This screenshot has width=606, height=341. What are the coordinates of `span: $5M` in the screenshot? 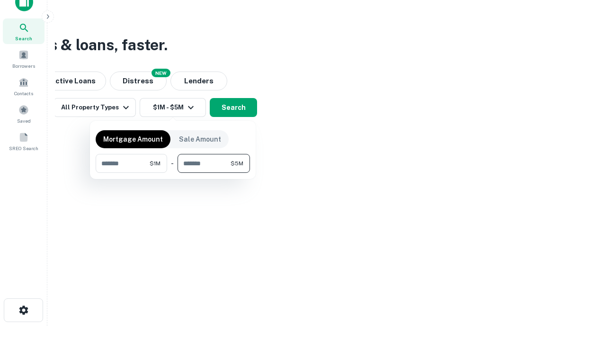 It's located at (237, 163).